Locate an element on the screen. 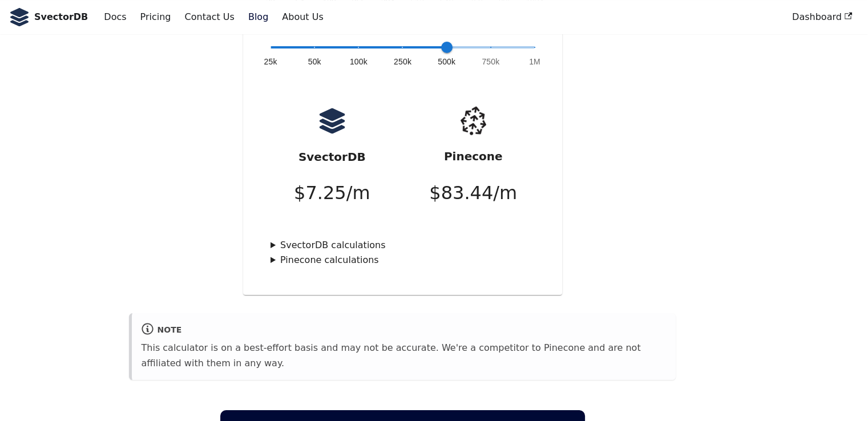  a: SvectorDB LogoSvectorDB is located at coordinates (49, 17).